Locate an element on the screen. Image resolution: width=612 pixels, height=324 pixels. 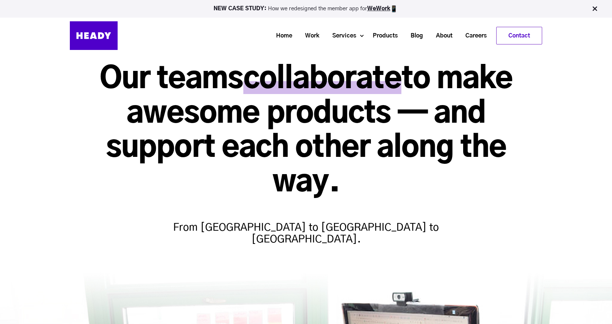
p: How we redesigned the member app for is located at coordinates (306, 9).